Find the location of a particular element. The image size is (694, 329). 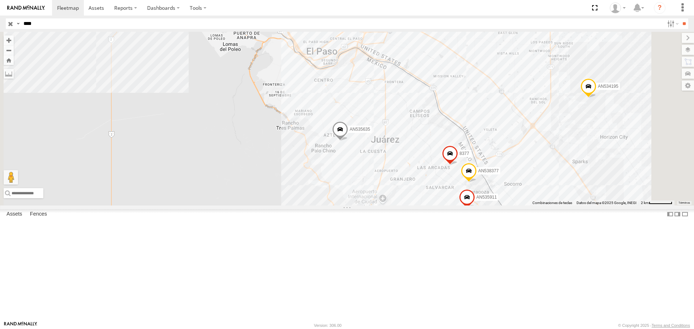

div: © Copyright 2025 - is located at coordinates (654, 326).